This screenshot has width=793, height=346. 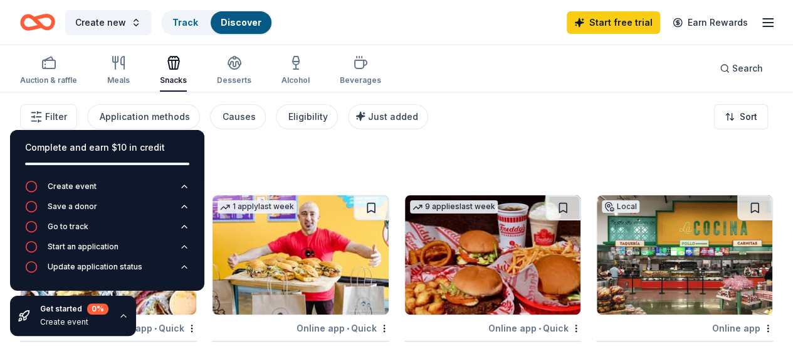 What do you see at coordinates (98, 309) in the screenshot?
I see `div: 0 %` at bounding box center [98, 309].